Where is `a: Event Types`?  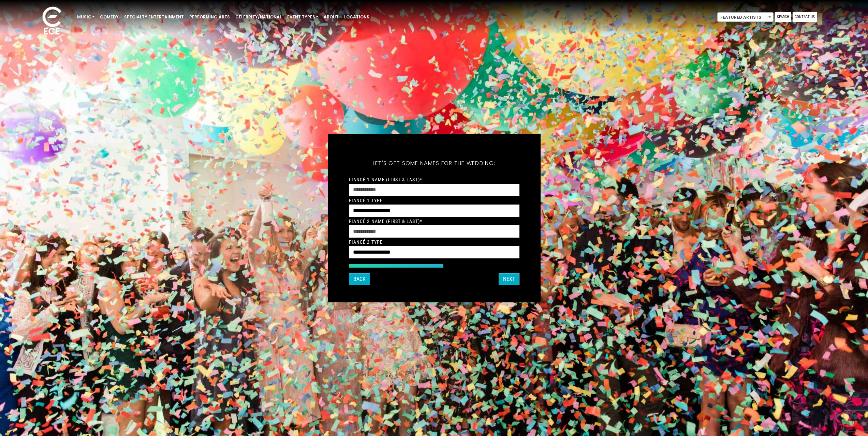 a: Event Types is located at coordinates (302, 17).